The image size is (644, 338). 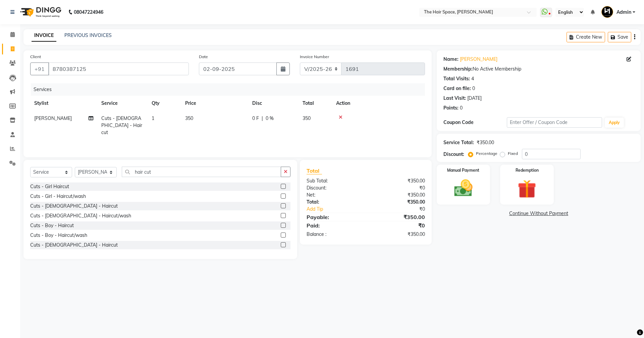 What do you see at coordinates (513, 154) in the screenshot?
I see `label: Fixed` at bounding box center [513, 154].